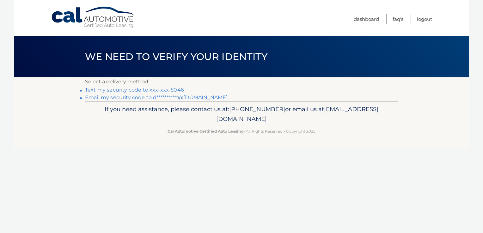  I want to click on a: Logout, so click(425, 19).